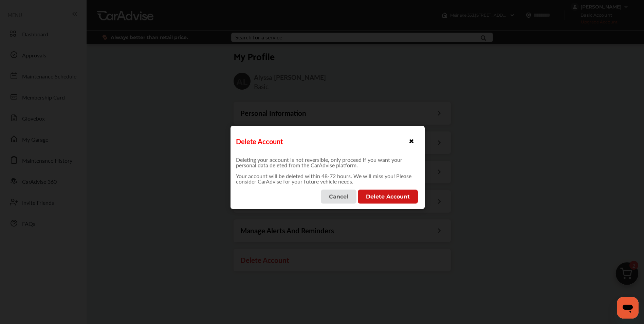  Describe the element at coordinates (338, 196) in the screenshot. I see `button: Cancel` at that location.